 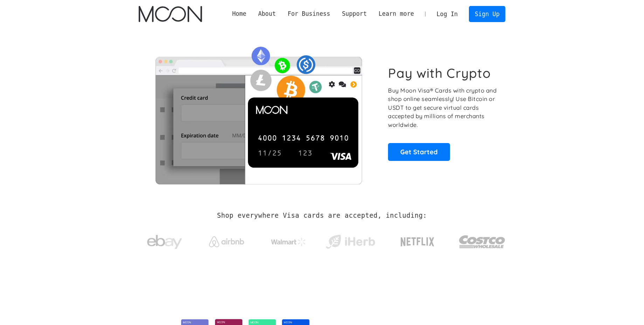 I want to click on img: ebay, so click(x=165, y=242).